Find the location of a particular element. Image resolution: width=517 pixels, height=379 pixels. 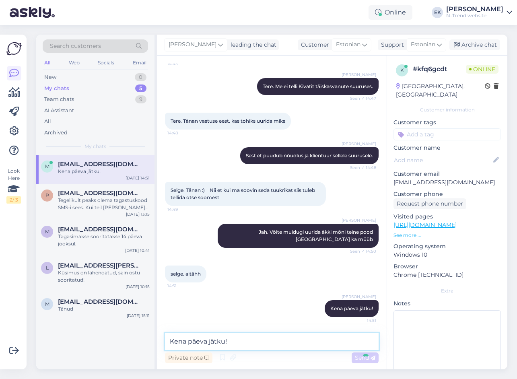

div: N-Trend website is located at coordinates (475, 16).